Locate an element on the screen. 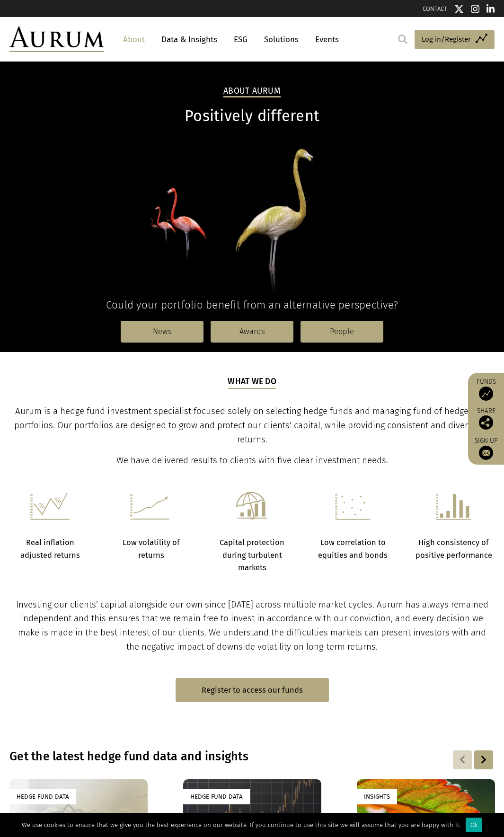 The height and width of the screenshot is (837, 504). img: Twitter icon is located at coordinates (459, 9).